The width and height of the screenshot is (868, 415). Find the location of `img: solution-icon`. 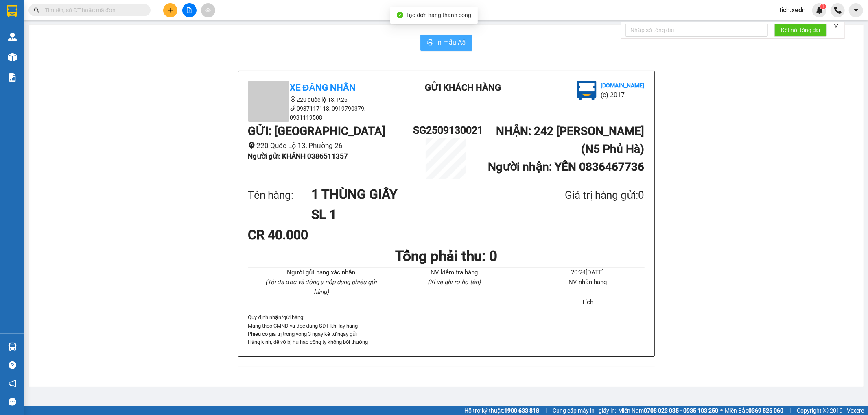

img: solution-icon is located at coordinates (12, 77).